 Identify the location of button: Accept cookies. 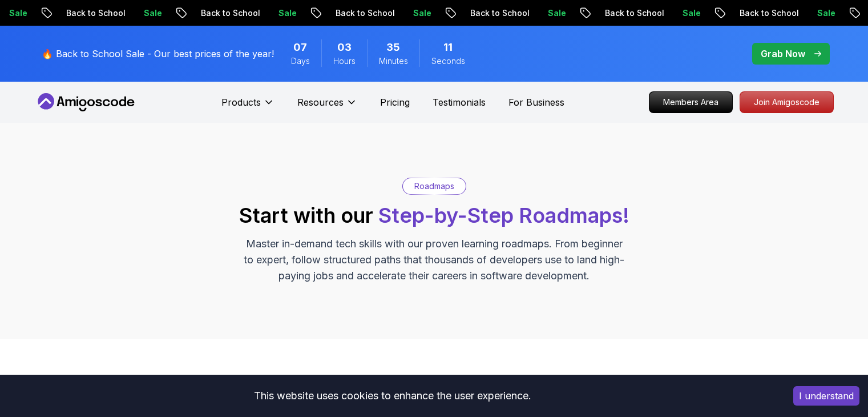
(826, 396).